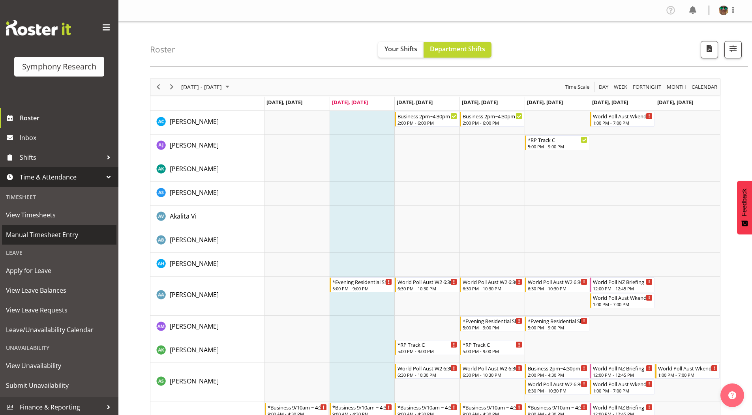 The height and width of the screenshot is (415, 752). I want to click on div: 1:00 PM - 7:00 PM, so click(623, 391).